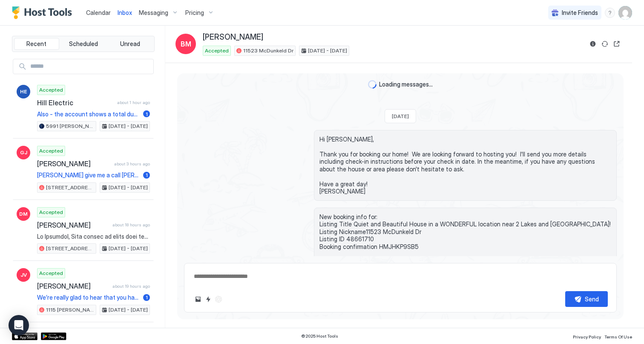 The width and height of the screenshot is (644, 344). What do you see at coordinates (131, 286) in the screenshot?
I see `span: about 19 hours ago` at bounding box center [131, 286].